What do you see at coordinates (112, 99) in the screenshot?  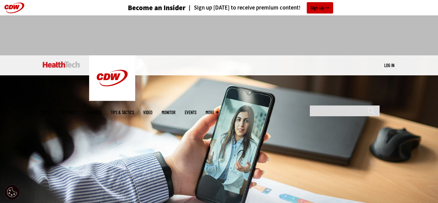 I see `a: CDW` at bounding box center [112, 99].